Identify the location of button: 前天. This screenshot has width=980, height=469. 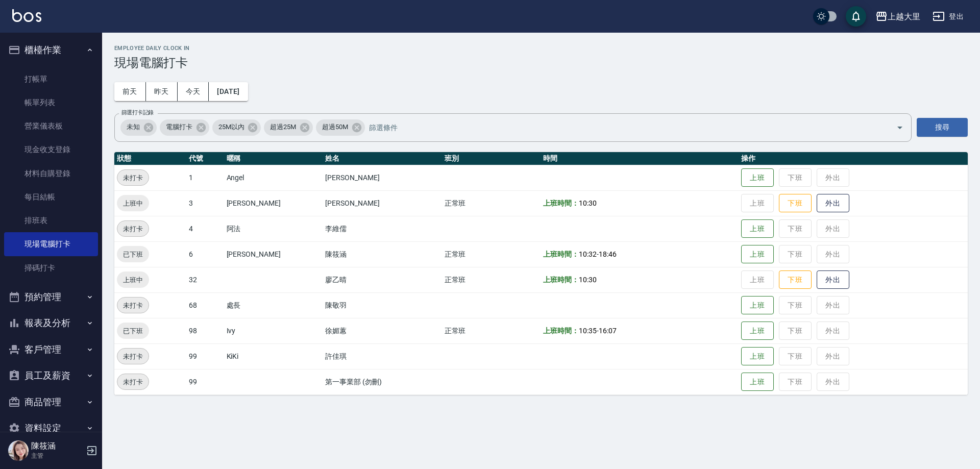
(130, 91).